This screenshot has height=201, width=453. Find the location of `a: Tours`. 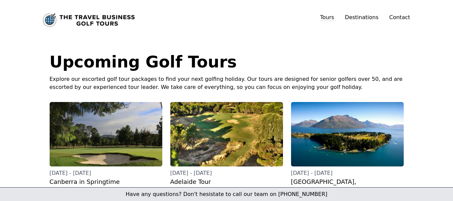

a: Tours is located at coordinates (327, 17).